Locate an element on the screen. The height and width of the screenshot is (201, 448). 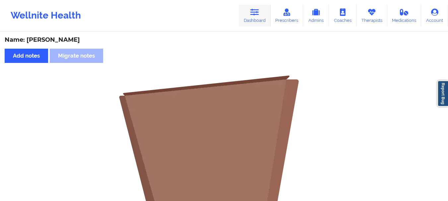
a: Therapists is located at coordinates (372, 16).